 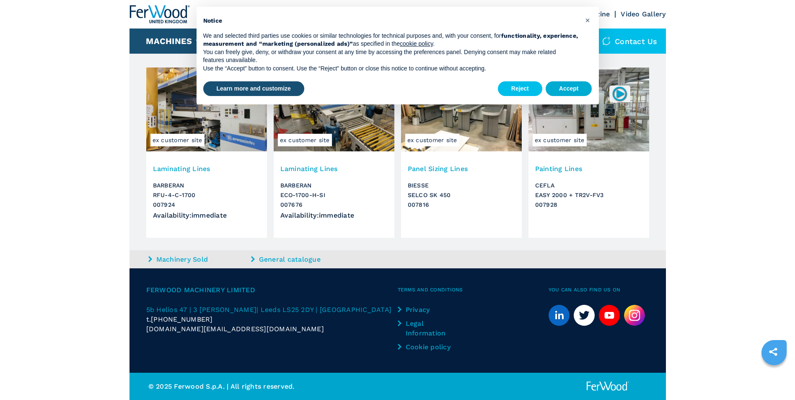 What do you see at coordinates (520, 89) in the screenshot?
I see `button: Reject` at bounding box center [520, 89].